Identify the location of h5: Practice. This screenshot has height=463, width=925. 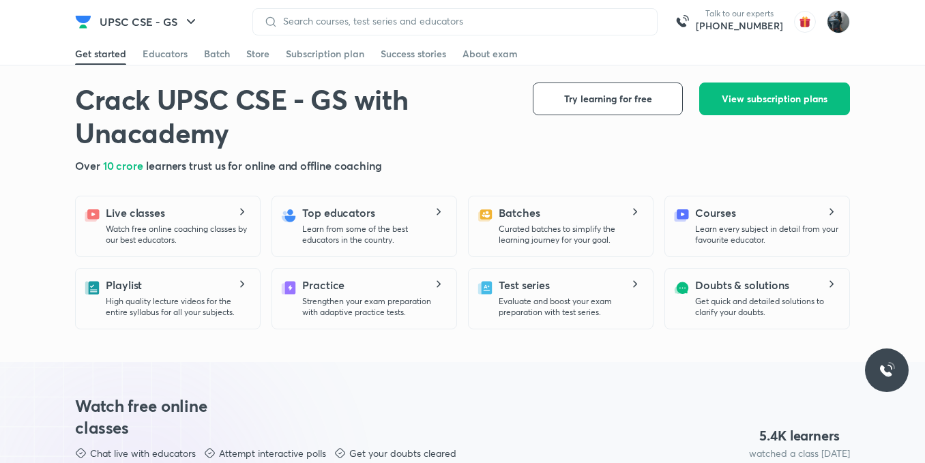
(323, 285).